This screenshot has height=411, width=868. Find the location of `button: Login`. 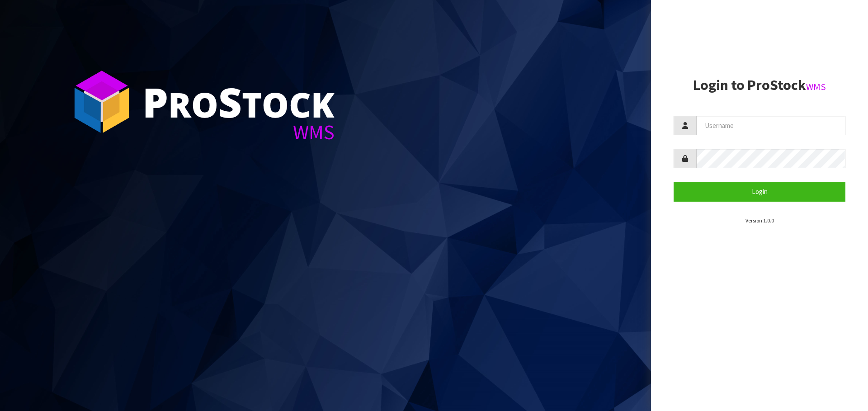

button: Login is located at coordinates (759, 191).